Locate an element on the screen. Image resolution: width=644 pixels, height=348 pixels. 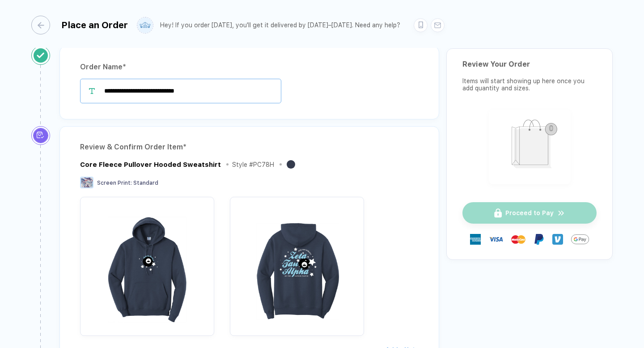
span: Standard is located at coordinates (146, 182).